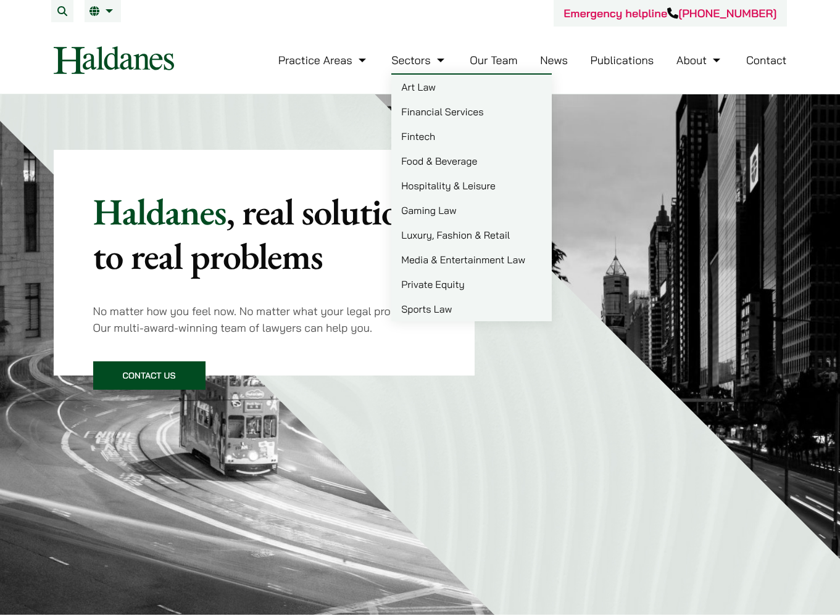 This screenshot has width=840, height=616. I want to click on a: Fintech, so click(472, 137).